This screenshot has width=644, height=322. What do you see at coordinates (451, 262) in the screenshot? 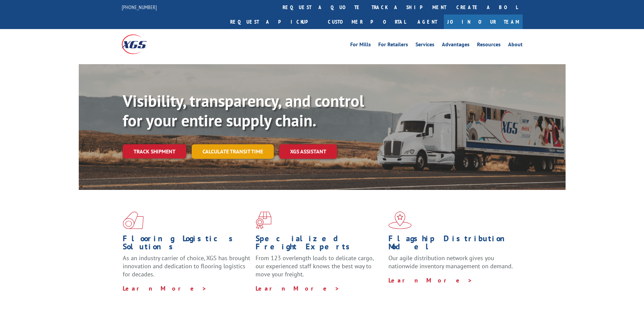
I see `span: Our agile distribution network gives you nationwide inventory management on demand.` at bounding box center [451, 262].